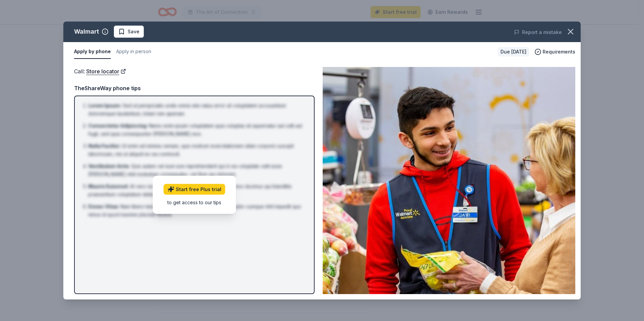  I want to click on div: to get access to our tips, so click(194, 202).